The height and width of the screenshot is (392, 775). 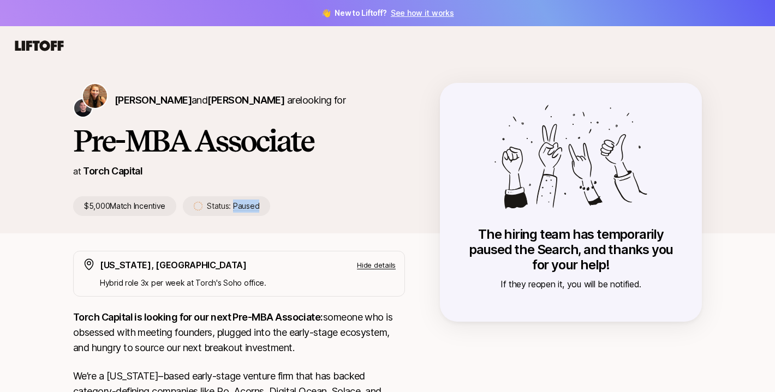 I want to click on p: If they reopen it, you will be notified., so click(x=571, y=284).